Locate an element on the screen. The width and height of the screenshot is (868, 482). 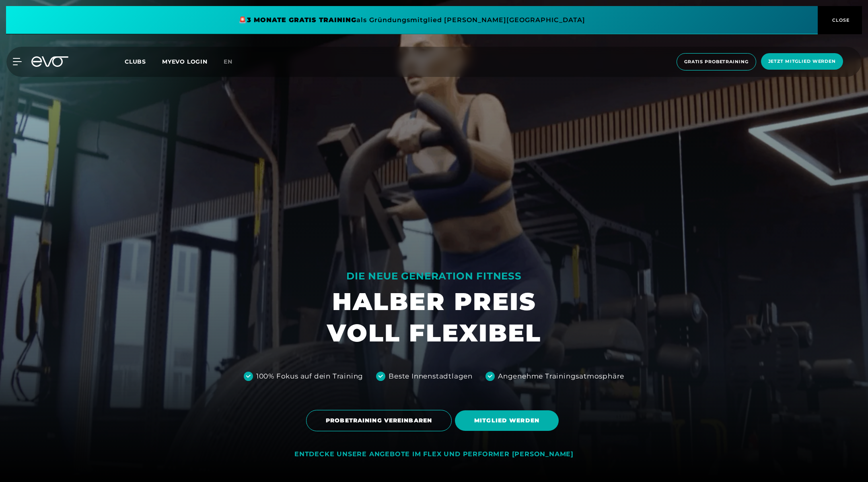
div: DIE NEUE GENERATION FITNESS is located at coordinates (434, 276).